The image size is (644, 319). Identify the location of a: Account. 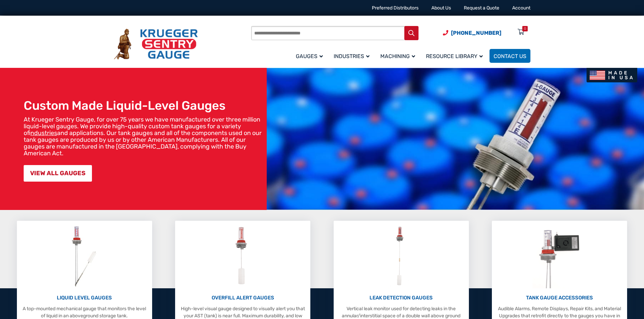
(521, 8).